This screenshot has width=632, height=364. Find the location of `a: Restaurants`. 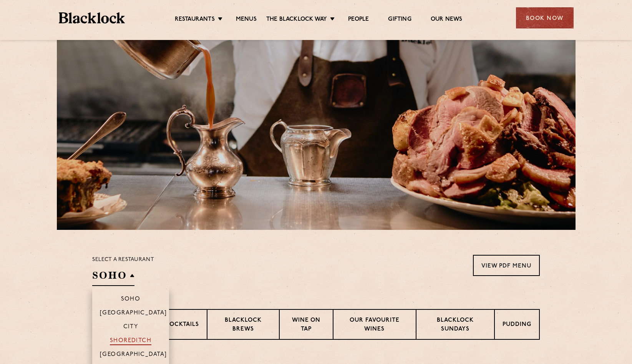

a: Restaurants is located at coordinates (195, 20).